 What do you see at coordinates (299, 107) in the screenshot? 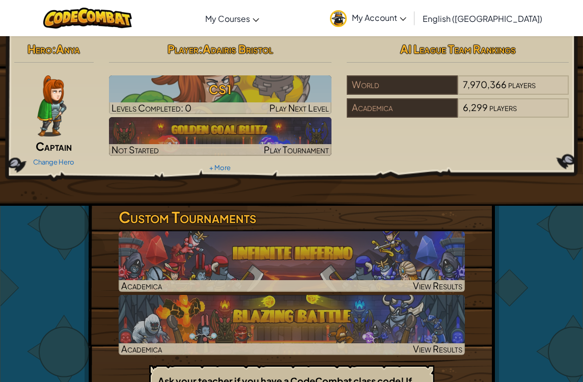
I see `span: Play Next Level` at bounding box center [299, 107].